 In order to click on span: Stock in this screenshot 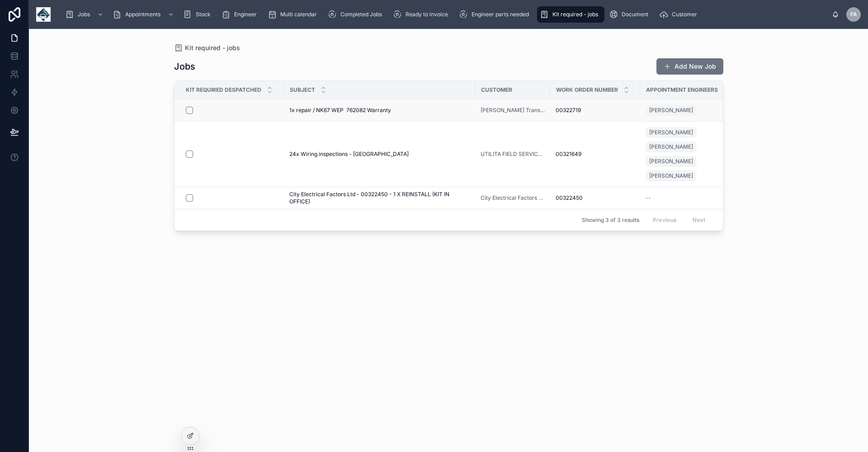, I will do `click(203, 14)`.